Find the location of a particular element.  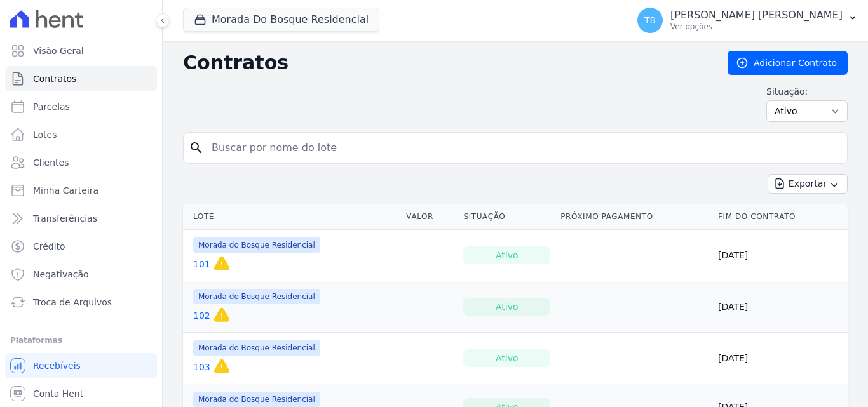

span: Minha Carteira is located at coordinates (65, 190).